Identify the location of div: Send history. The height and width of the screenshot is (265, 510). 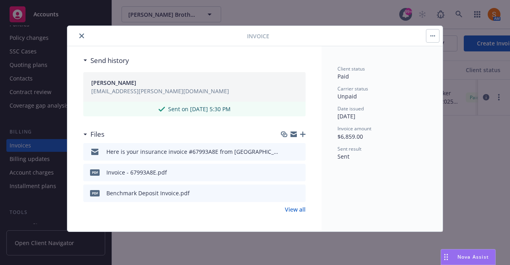
(106, 61).